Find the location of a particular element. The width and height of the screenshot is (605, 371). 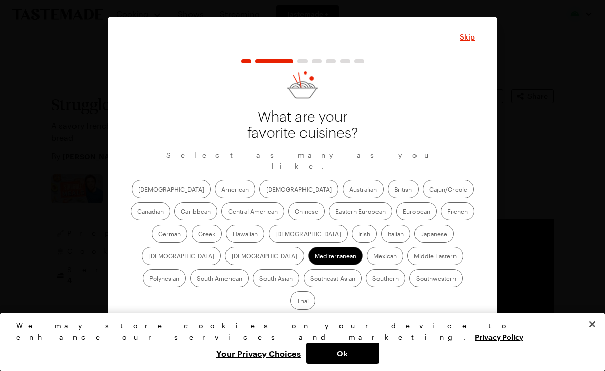

a: More information about your privacy, opens in a new tab is located at coordinates (499, 336).